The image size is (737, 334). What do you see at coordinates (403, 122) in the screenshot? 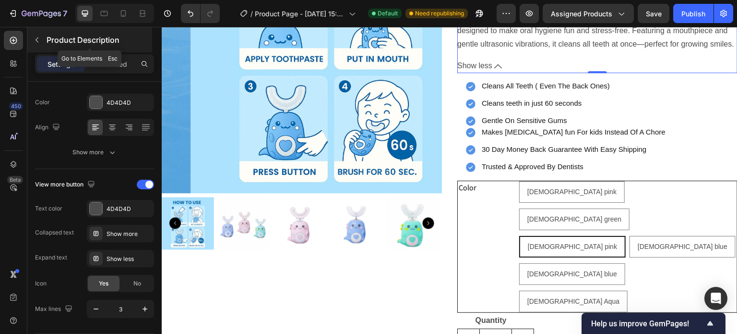
I see `span: 30 Day Money Back Guarantee With Easy Shipping` at bounding box center [403, 122].